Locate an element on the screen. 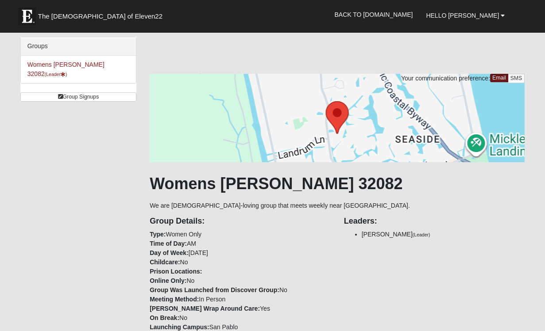 The height and width of the screenshot is (331, 545). h4: Group Details: is located at coordinates (240, 222).